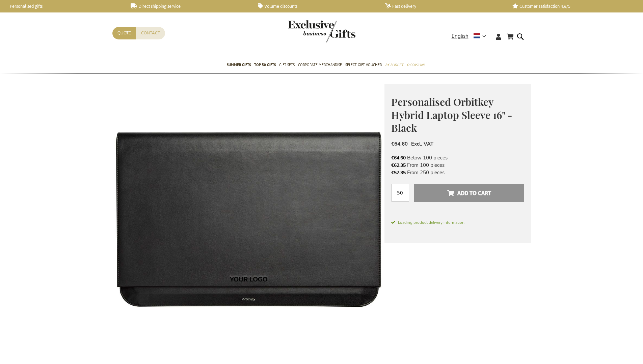 This screenshot has height=364, width=643. What do you see at coordinates (62, 6) in the screenshot?
I see `a: Personalised gifts` at bounding box center [62, 6].